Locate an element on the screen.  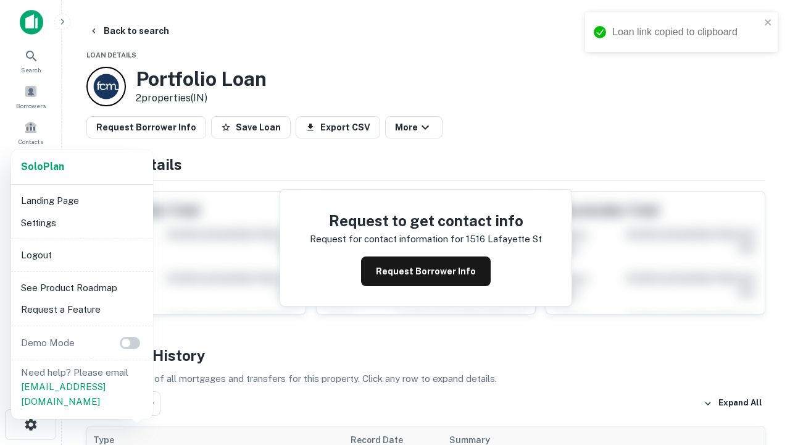
div: Loan link copied to clipboard is located at coordinates (687, 32).